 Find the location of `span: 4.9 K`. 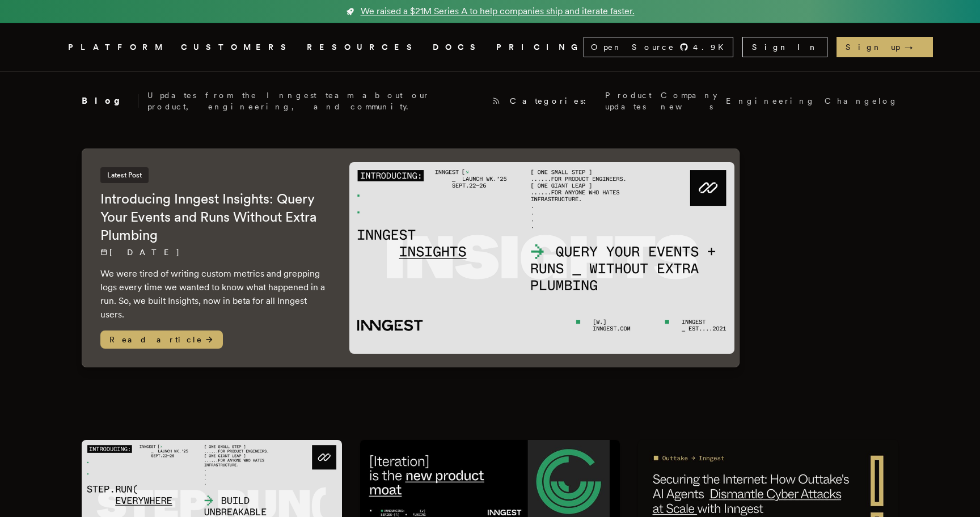

span: 4.9 K is located at coordinates (712, 47).